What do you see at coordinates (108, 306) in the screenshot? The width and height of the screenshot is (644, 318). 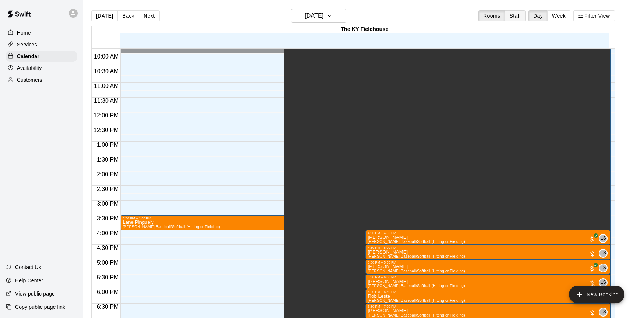 I see `span: 6:30 PM` at bounding box center [108, 306].